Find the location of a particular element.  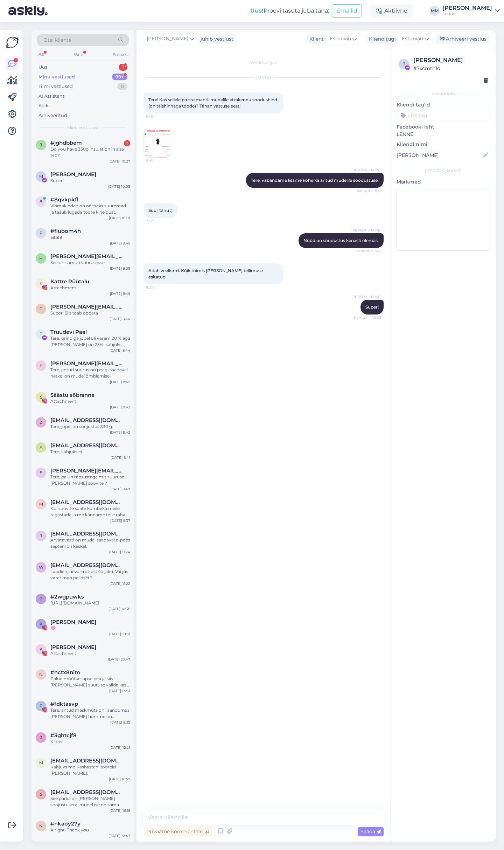

span: maratovna.d.u@gmail.com is located at coordinates (87, 761).